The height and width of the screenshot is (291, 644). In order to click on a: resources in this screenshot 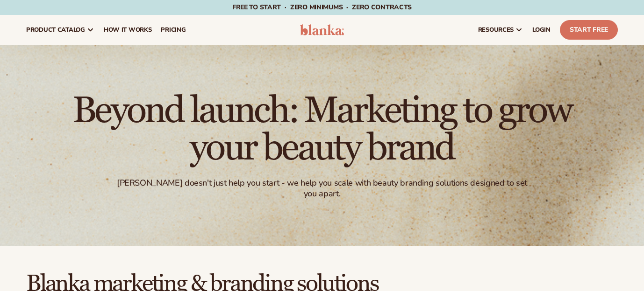, I will do `click(500, 30)`.